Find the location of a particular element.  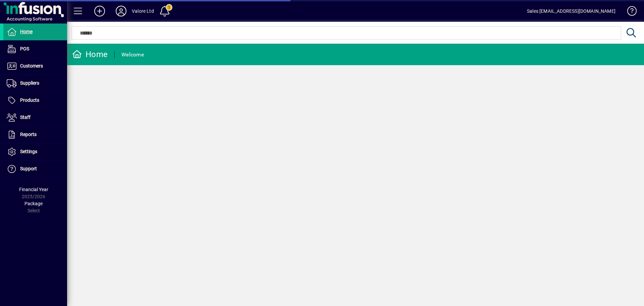

a: Suppliers is located at coordinates (35, 83).